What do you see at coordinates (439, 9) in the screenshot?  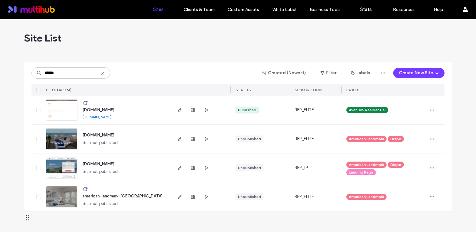 I see `label: Help` at bounding box center [439, 9].